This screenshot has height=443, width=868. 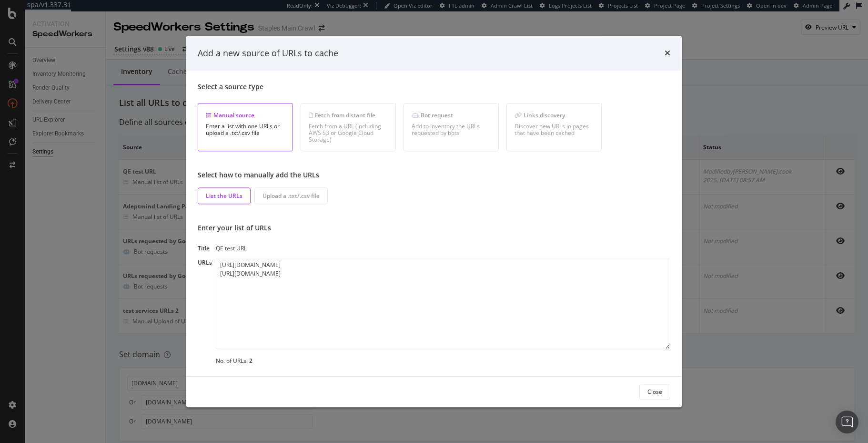 I want to click on div: Fetch from distant file, so click(x=348, y=115).